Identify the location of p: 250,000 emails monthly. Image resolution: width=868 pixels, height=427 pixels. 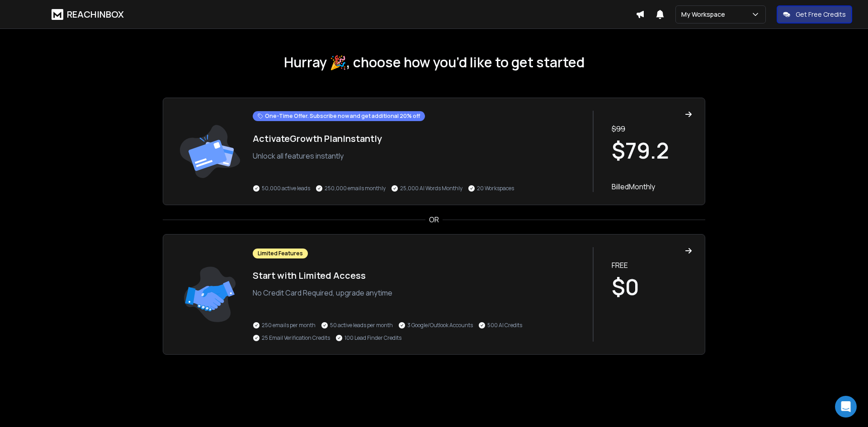
(355, 188).